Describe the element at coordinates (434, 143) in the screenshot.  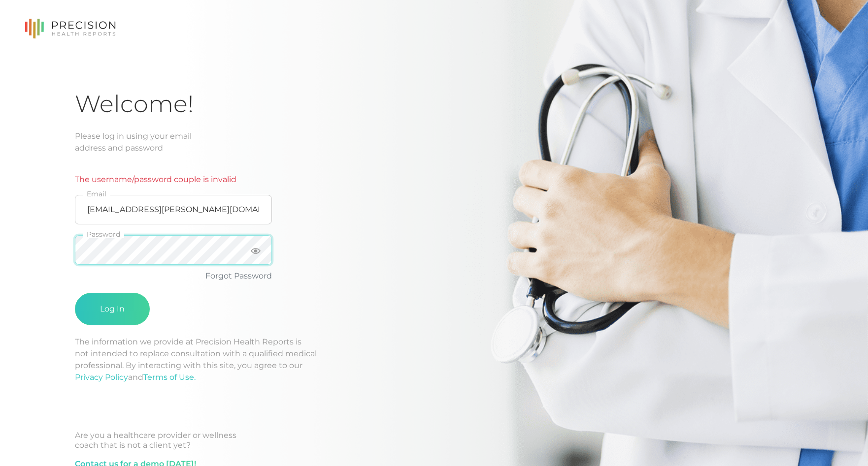
I see `div: Please log in using your email address and password` at that location.